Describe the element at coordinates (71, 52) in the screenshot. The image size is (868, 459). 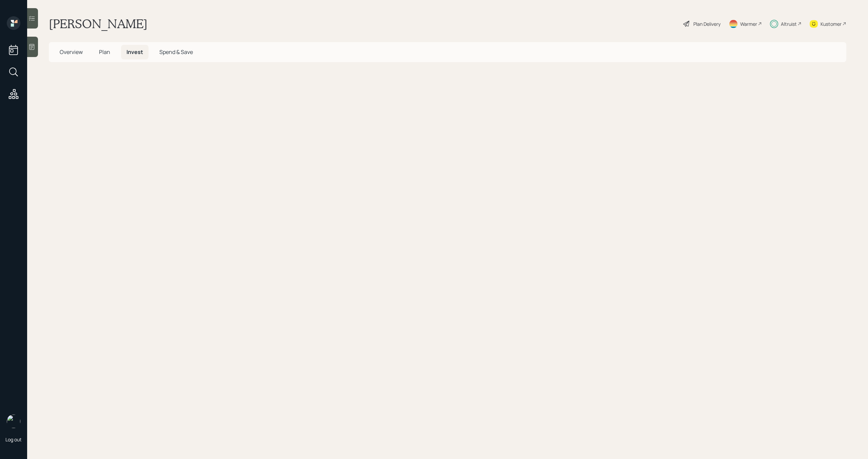
I see `span: Overview` at that location.